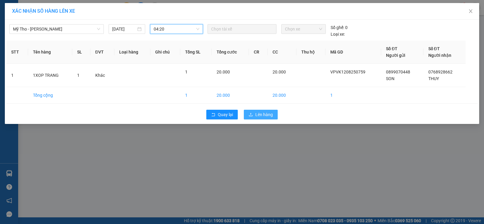 The height and width of the screenshot is (224, 484). What do you see at coordinates (282, 52) in the screenshot?
I see `th: CC` at bounding box center [282, 52].